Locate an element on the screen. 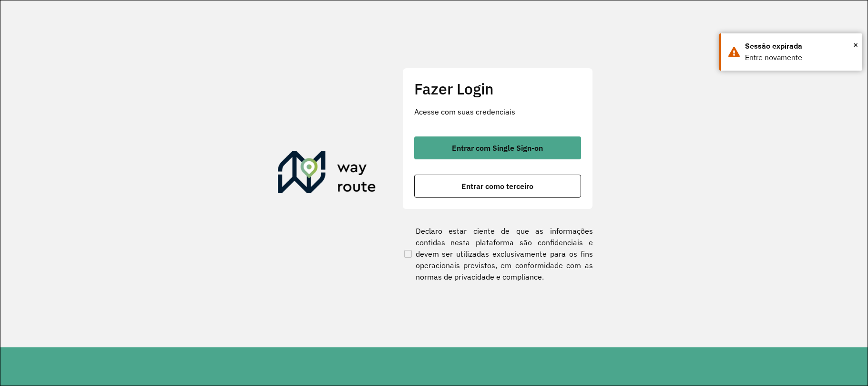  div: Entre novamente is located at coordinates (799, 58).